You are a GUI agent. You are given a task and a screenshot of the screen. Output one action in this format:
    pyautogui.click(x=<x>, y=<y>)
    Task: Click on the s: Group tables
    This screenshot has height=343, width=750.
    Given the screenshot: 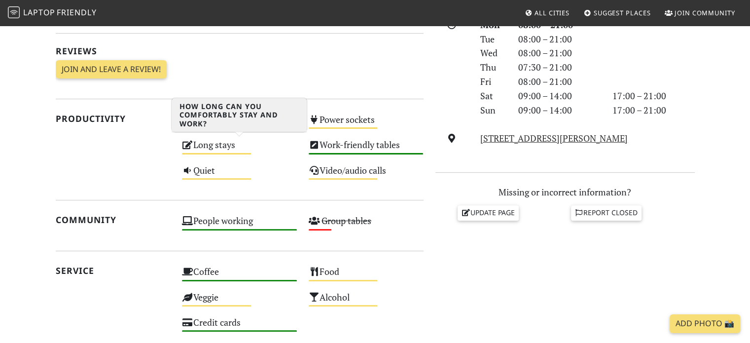 What is the action you would take?
    pyautogui.click(x=346, y=220)
    